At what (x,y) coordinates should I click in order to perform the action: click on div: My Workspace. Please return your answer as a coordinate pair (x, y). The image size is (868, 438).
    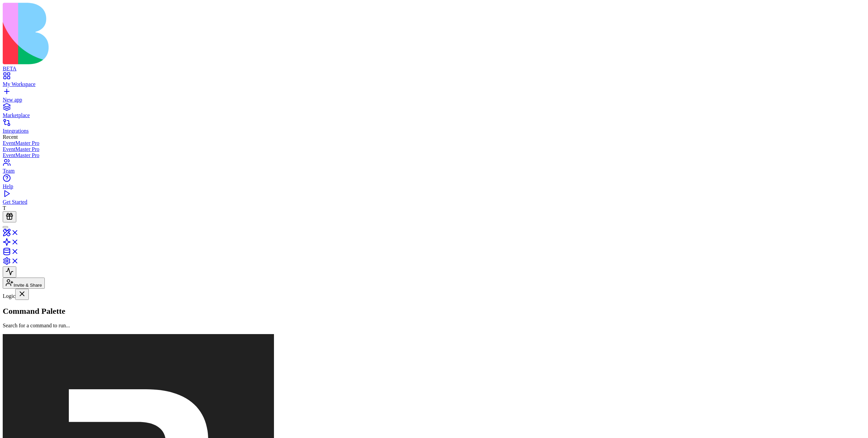
    Looking at the image, I should click on (434, 85).